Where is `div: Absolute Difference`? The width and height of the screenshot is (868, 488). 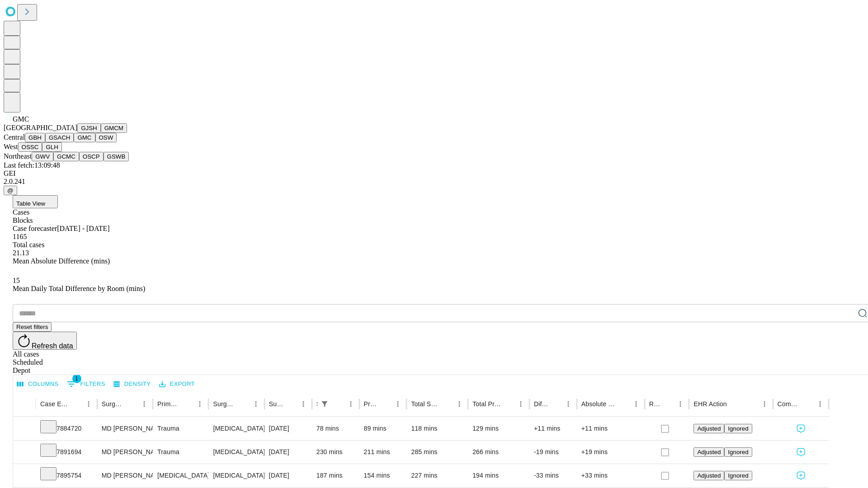
div: Absolute Difference is located at coordinates (598, 404).